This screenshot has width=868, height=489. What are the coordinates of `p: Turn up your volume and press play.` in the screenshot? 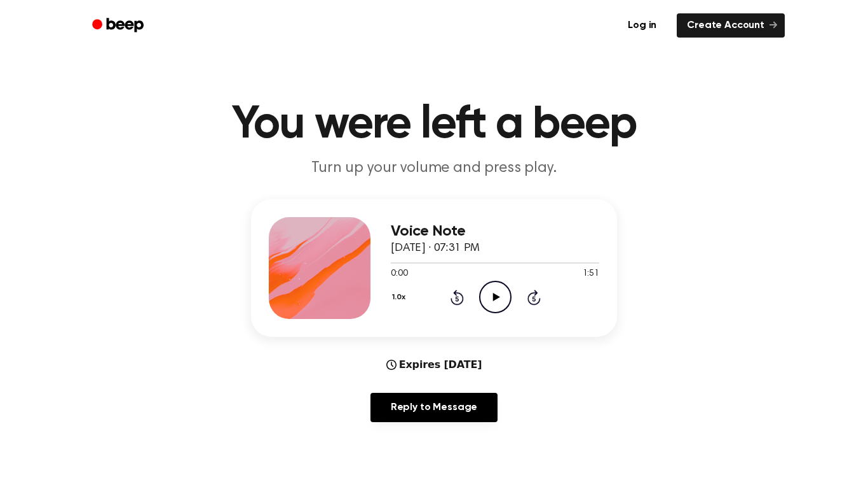 It's located at (434, 168).